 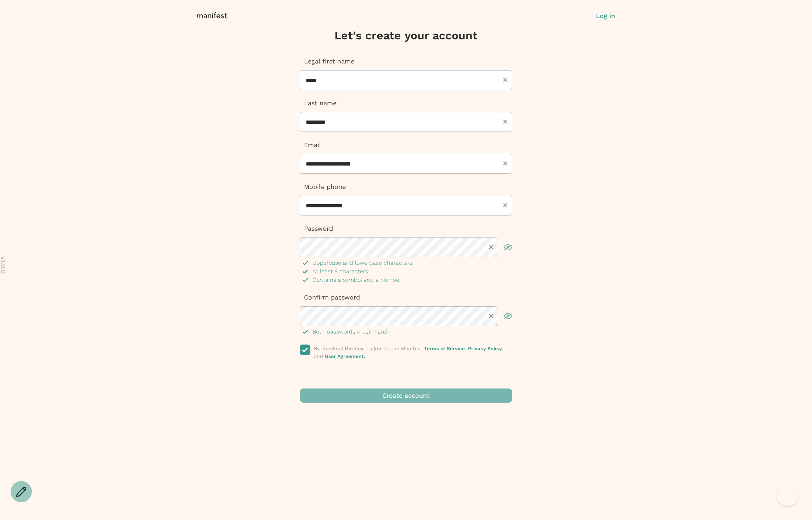 What do you see at coordinates (406, 228) in the screenshot?
I see `p: Password` at bounding box center [406, 228].